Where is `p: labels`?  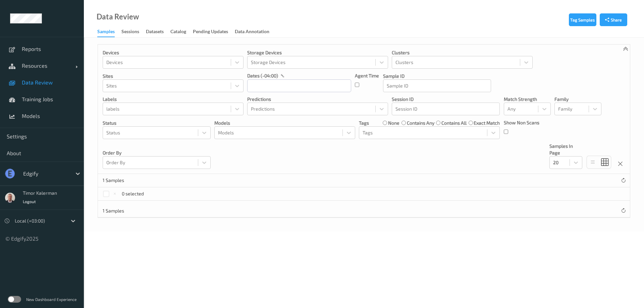 p: labels is located at coordinates (173, 99).